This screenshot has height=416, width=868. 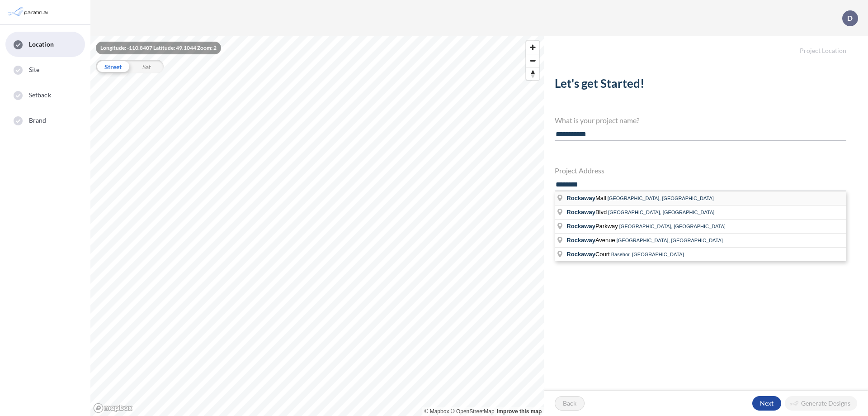 I want to click on div: Street, so click(x=113, y=67).